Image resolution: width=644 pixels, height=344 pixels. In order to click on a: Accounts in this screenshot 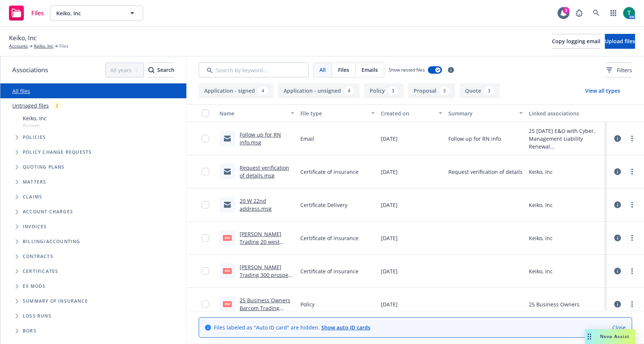, I will do `click(18, 46)`.